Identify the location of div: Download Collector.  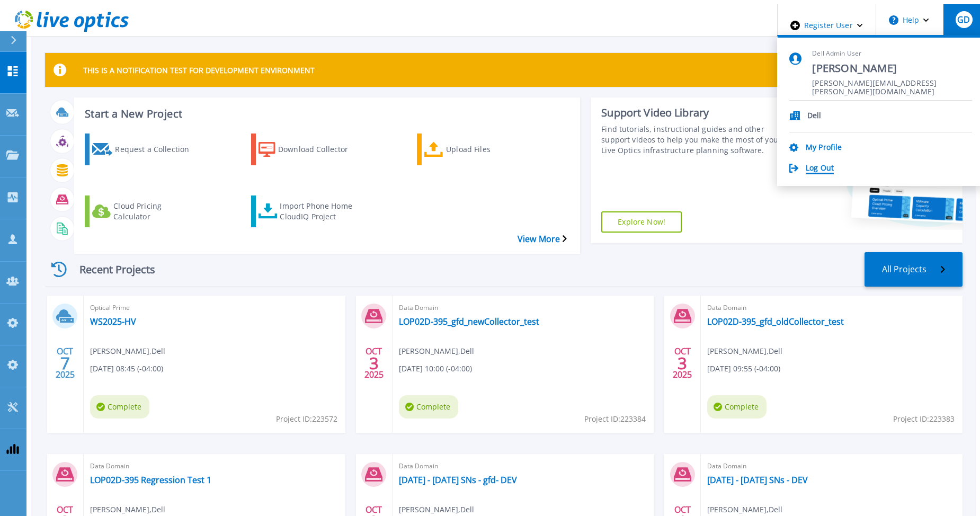
(320, 149).